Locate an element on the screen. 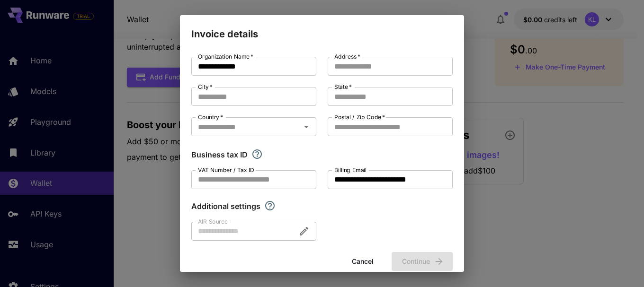 The width and height of the screenshot is (644, 287). label: Organization Name is located at coordinates (225, 56).